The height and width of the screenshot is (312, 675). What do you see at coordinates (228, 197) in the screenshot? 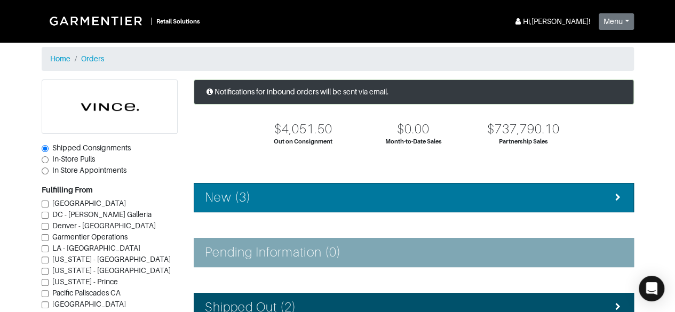
I see `h4: New (3)` at bounding box center [228, 197].